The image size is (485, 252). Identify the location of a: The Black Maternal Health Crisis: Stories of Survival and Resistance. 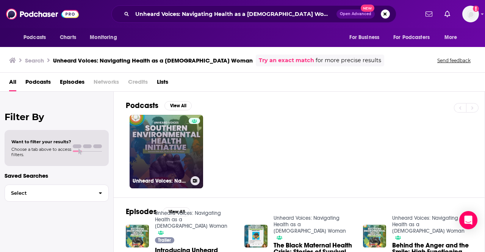
(256, 236).